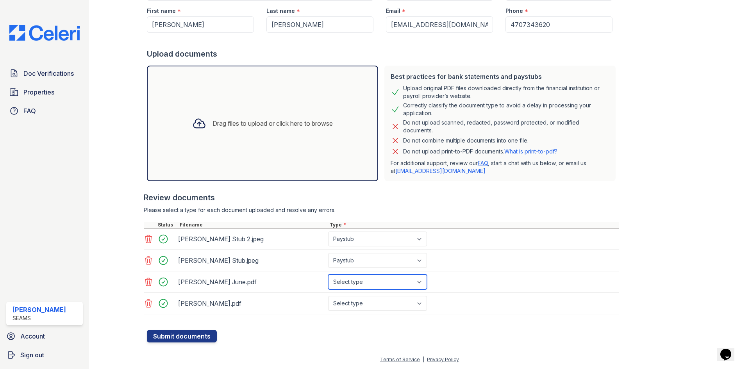 This screenshot has width=750, height=369. I want to click on div: Best practices for bank statements and paystubs, so click(500, 77).